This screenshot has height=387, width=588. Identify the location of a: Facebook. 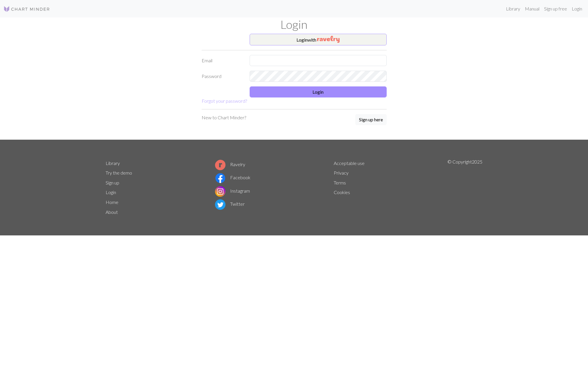
(233, 177).